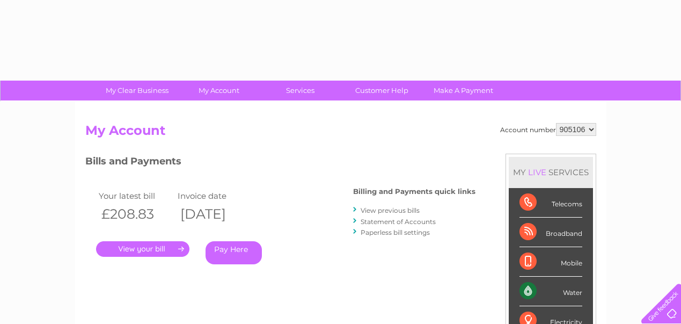  I want to click on div: Mobile, so click(551, 261).